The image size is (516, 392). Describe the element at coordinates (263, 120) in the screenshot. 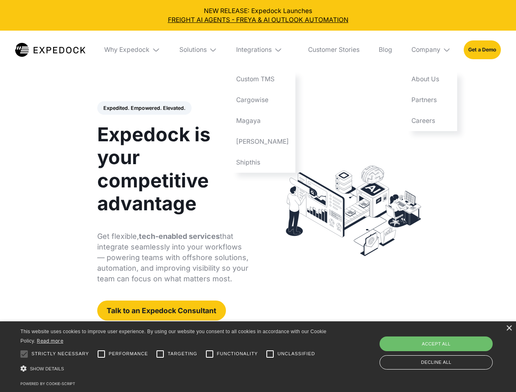

I see `a: Magaya` at that location.